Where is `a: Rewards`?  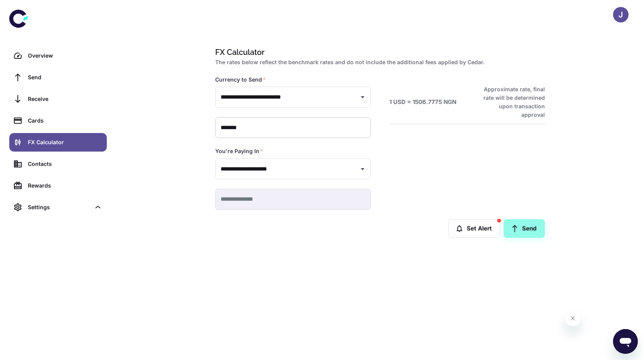
a: Rewards is located at coordinates (58, 185).